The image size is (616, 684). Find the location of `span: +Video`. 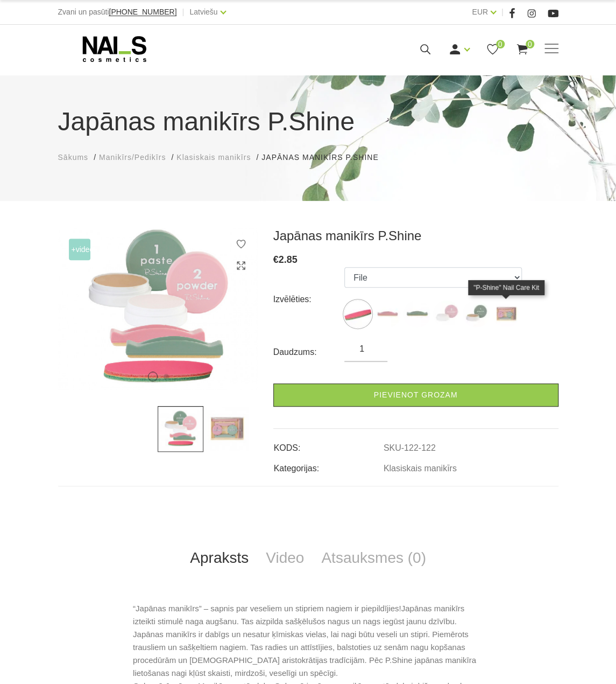

span: +Video is located at coordinates (80, 249).